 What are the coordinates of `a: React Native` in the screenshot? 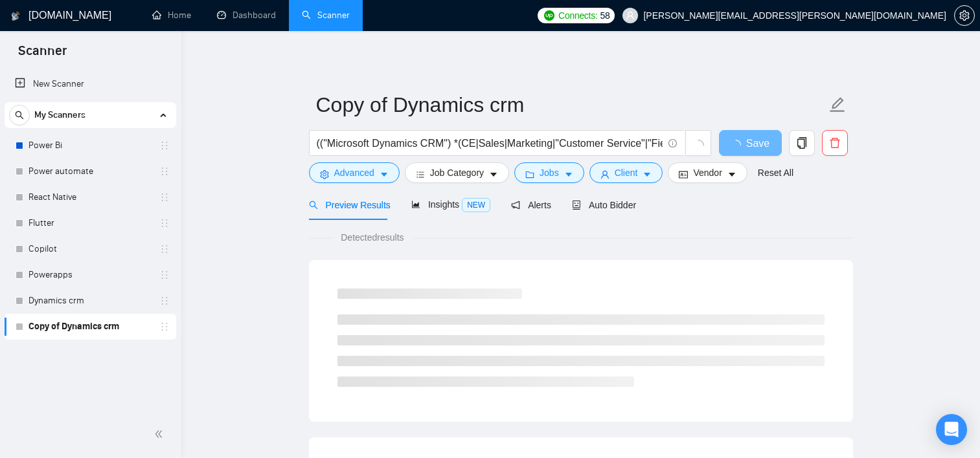 It's located at (90, 197).